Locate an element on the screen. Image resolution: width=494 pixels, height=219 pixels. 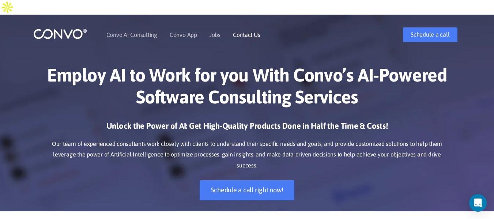
a: Schedule a call is located at coordinates (430, 35).